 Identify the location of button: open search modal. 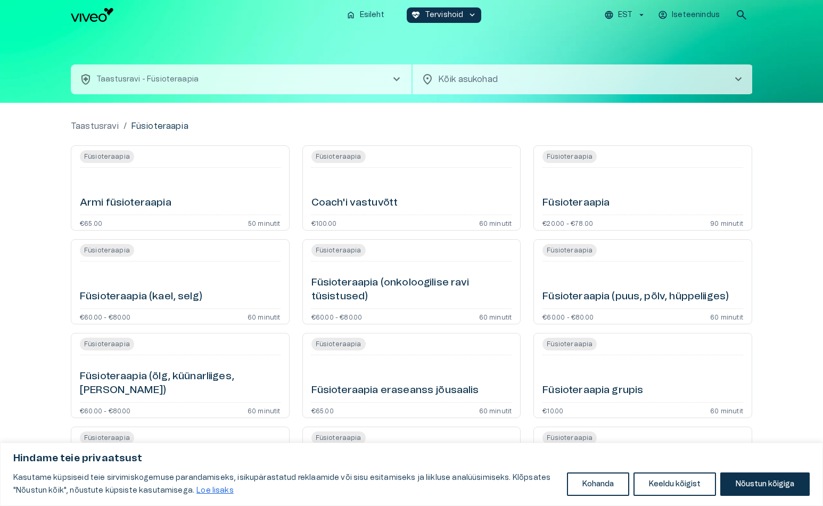
(742, 15).